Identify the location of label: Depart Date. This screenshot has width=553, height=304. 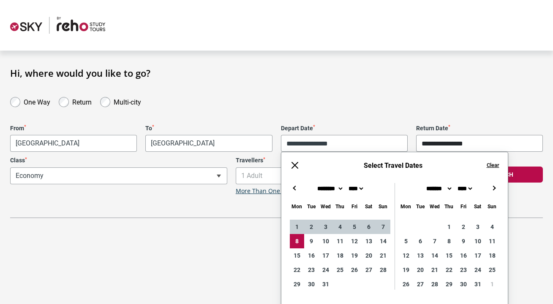
(344, 128).